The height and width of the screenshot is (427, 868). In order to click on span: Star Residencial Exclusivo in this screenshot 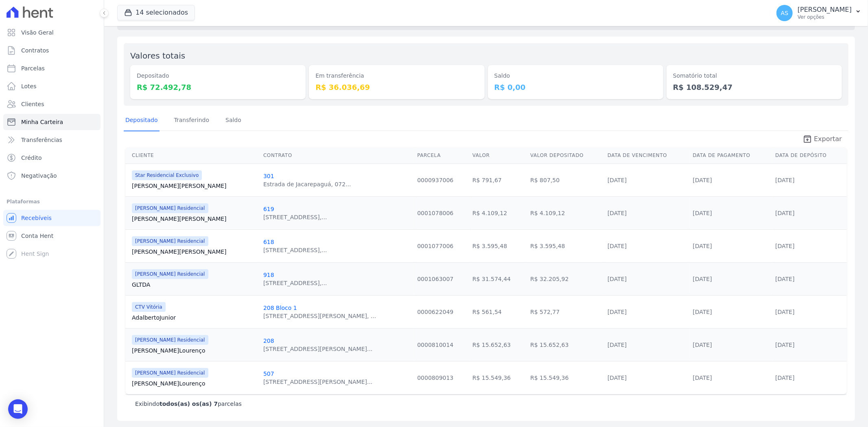, I will do `click(167, 175)`.